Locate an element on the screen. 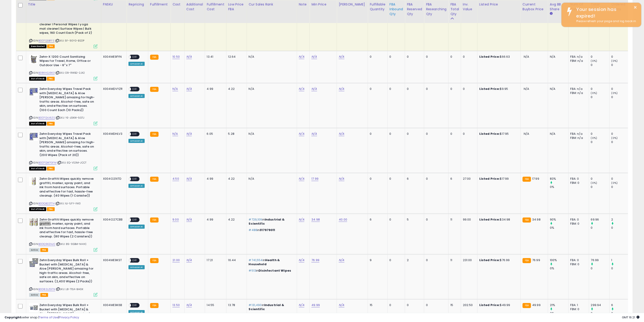 The width and height of the screenshot is (644, 322). div: Fulfillment Cost is located at coordinates (216, 7).